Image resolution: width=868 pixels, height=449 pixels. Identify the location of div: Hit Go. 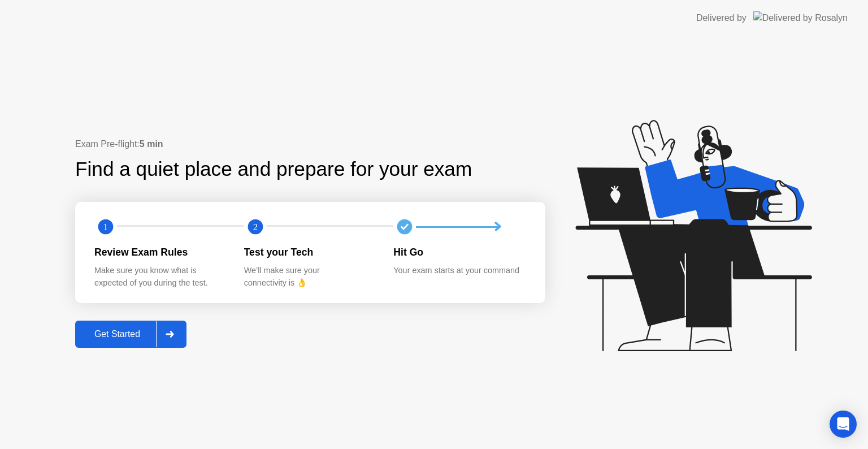
(459, 252).